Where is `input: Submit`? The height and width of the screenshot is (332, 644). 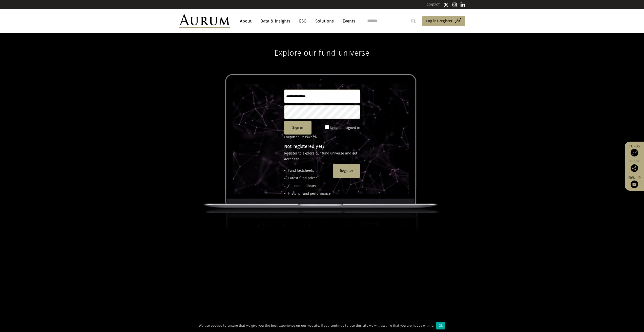
input: Submit is located at coordinates (414, 21).